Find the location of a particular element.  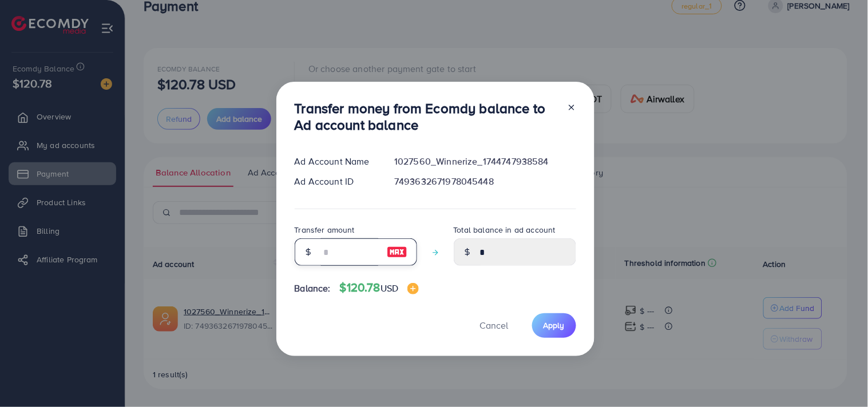

div: Ad Account ID is located at coordinates (336, 181).